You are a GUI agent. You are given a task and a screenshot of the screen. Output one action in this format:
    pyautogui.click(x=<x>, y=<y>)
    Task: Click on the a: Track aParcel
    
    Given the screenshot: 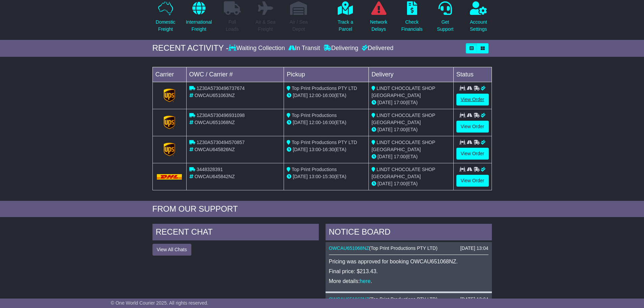 What is the action you would take?
    pyautogui.click(x=346, y=18)
    